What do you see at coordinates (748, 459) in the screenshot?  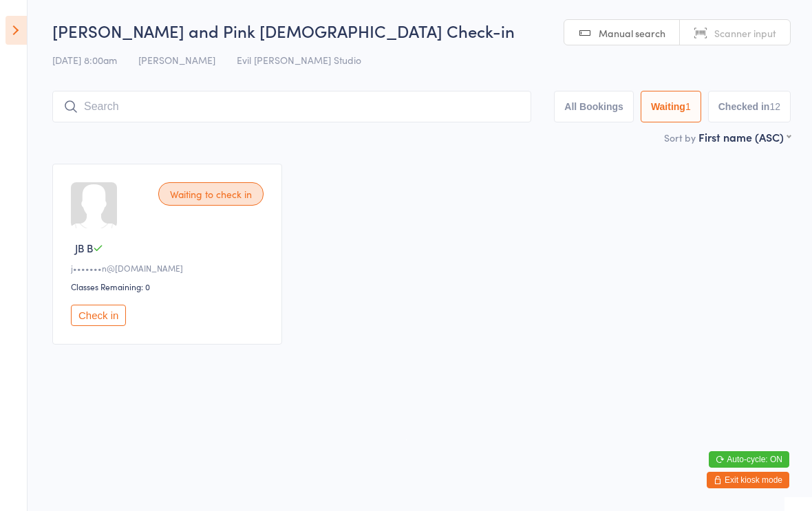 I see `button: Auto-cycle: ON` at bounding box center [748, 459].